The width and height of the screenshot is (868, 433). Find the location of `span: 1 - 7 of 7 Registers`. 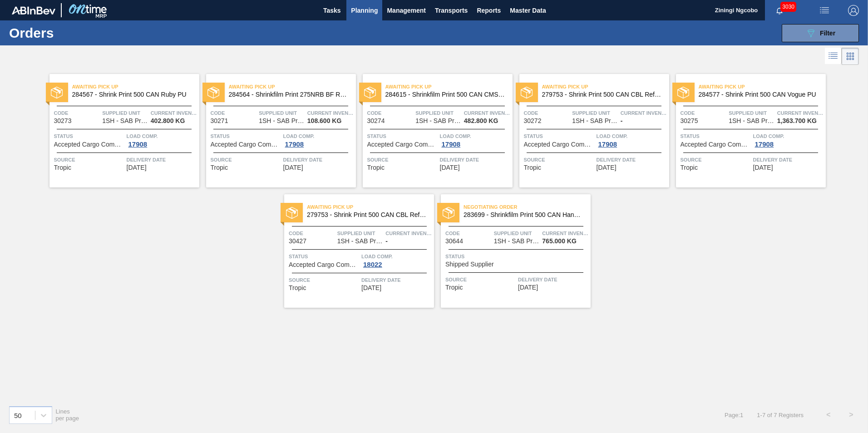

span: 1 - 7 of 7 Registers is located at coordinates (780, 415).